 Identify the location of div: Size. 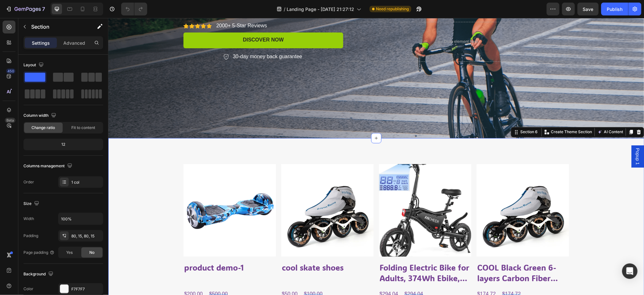
(32, 204).